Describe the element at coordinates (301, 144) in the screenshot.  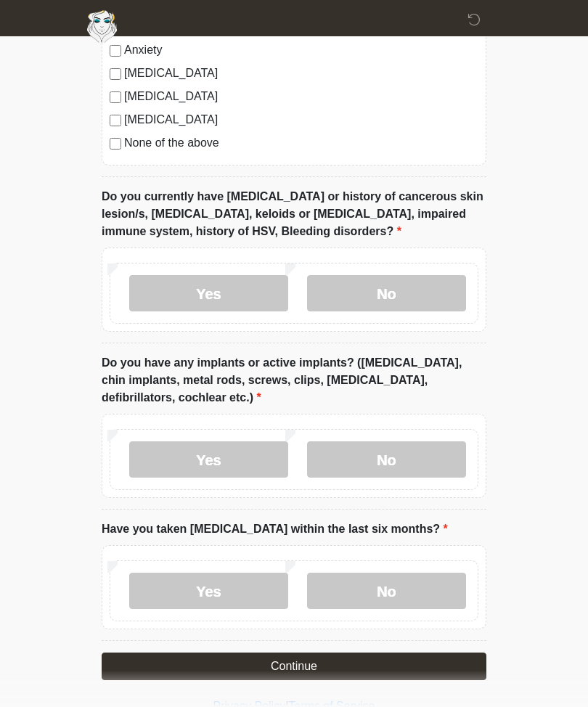
I see `label: None of the above` at that location.